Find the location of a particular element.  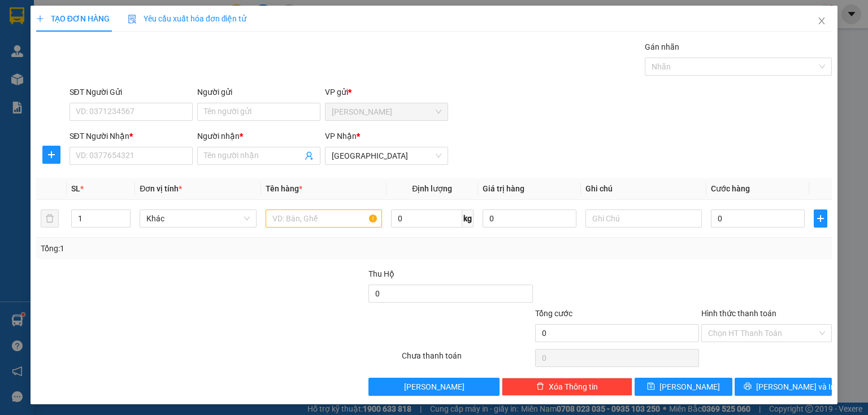

span: SL is located at coordinates (76, 188).